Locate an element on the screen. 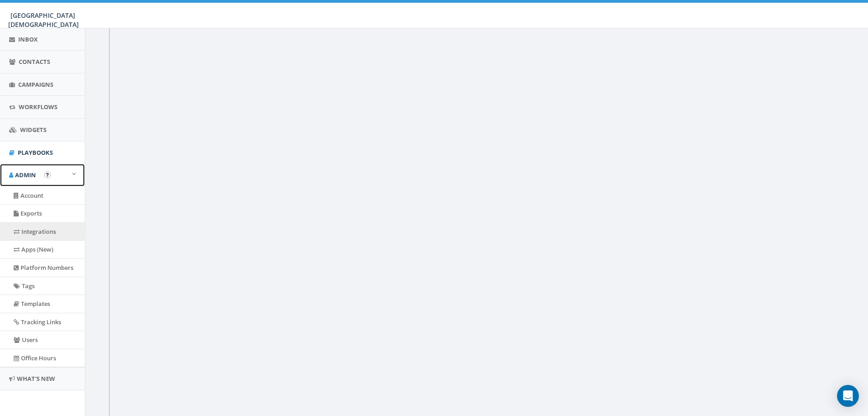 This screenshot has height=416, width=868. span: What's New is located at coordinates (36, 378).